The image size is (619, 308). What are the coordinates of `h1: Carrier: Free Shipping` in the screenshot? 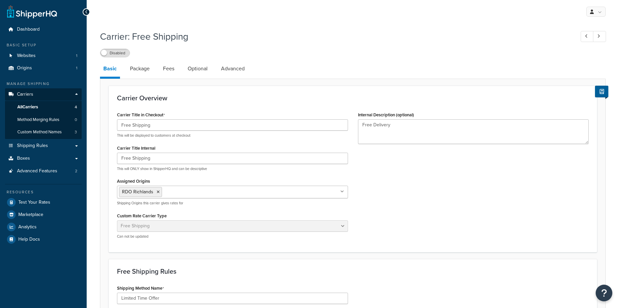 It's located at (334, 36).